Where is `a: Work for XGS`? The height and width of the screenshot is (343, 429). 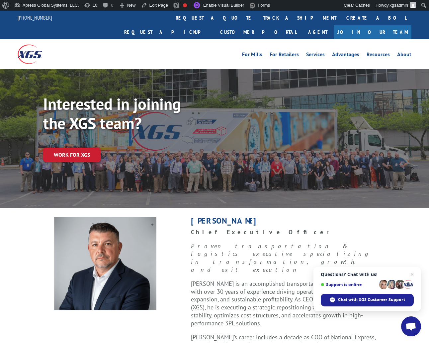
a: Work for XGS is located at coordinates (72, 154).